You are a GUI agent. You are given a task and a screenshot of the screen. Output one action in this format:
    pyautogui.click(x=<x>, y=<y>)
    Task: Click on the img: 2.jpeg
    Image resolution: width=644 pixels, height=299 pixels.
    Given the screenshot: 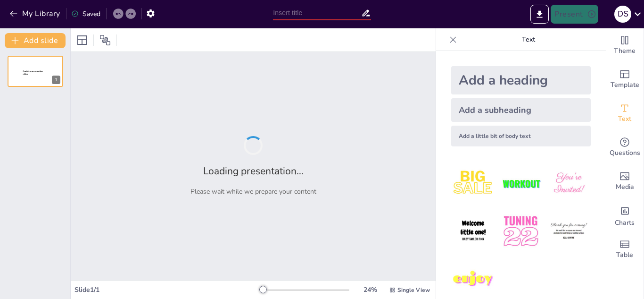 What is the action you would take?
    pyautogui.click(x=521, y=183)
    